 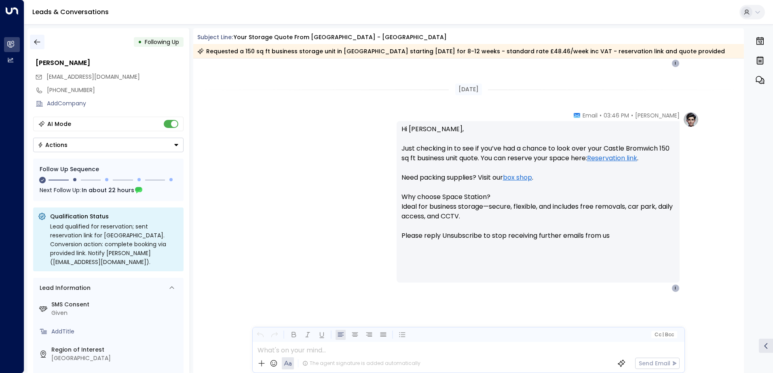 I want to click on span: info@shiftmate.co.uk, so click(x=93, y=77).